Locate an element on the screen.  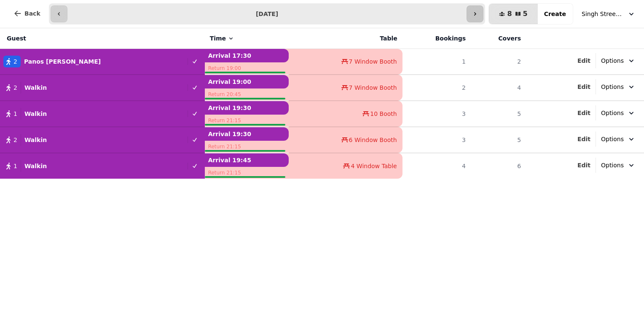
span: 5 is located at coordinates (525, 14).